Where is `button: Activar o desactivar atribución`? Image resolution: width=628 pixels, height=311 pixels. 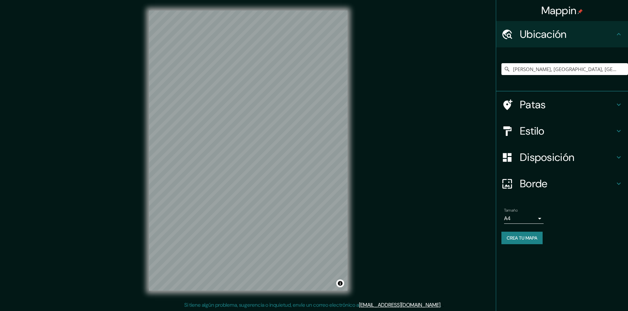 button: Activar o desactivar atribución is located at coordinates (340, 284).